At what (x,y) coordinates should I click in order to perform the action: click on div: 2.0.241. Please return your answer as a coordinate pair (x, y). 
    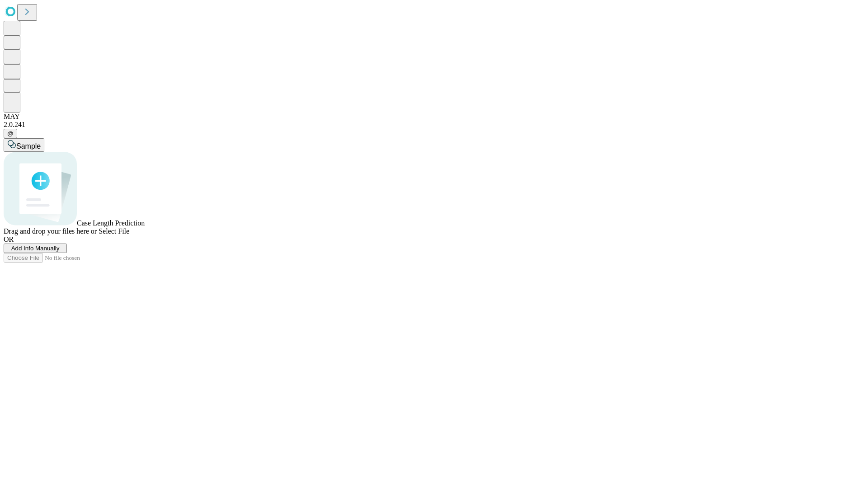
    Looking at the image, I should click on (434, 125).